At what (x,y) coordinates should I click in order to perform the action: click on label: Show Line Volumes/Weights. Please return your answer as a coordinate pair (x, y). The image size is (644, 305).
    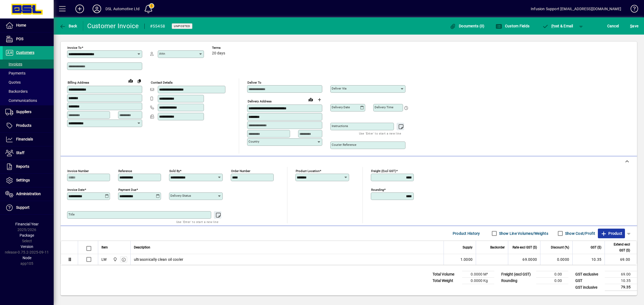
    Looking at the image, I should click on (523, 233).